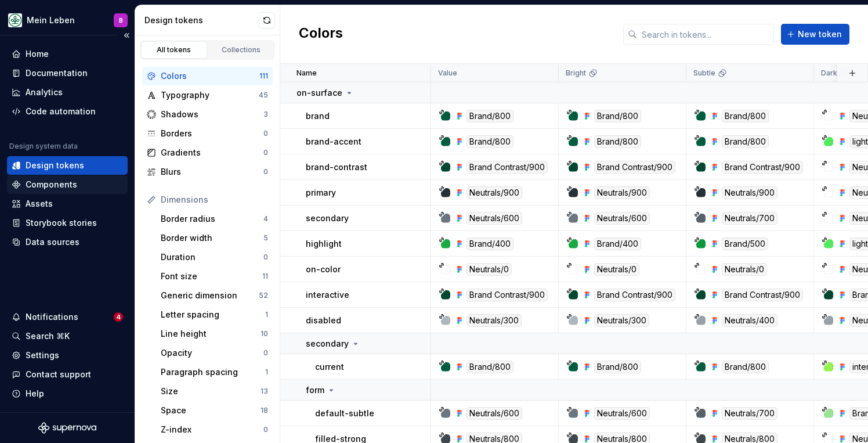  What do you see at coordinates (336, 167) in the screenshot?
I see `p: brand-contrast` at bounding box center [336, 167].